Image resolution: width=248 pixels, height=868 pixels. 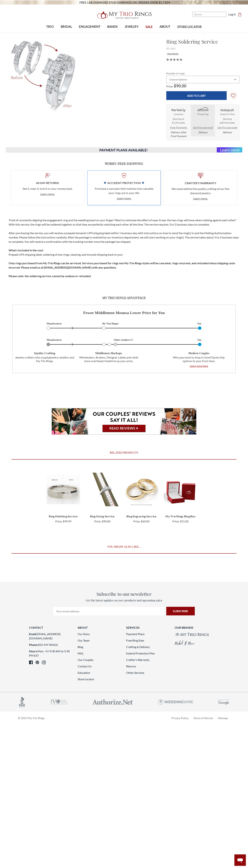 I want to click on svg: cart.cart_preview, so click(x=240, y=15).